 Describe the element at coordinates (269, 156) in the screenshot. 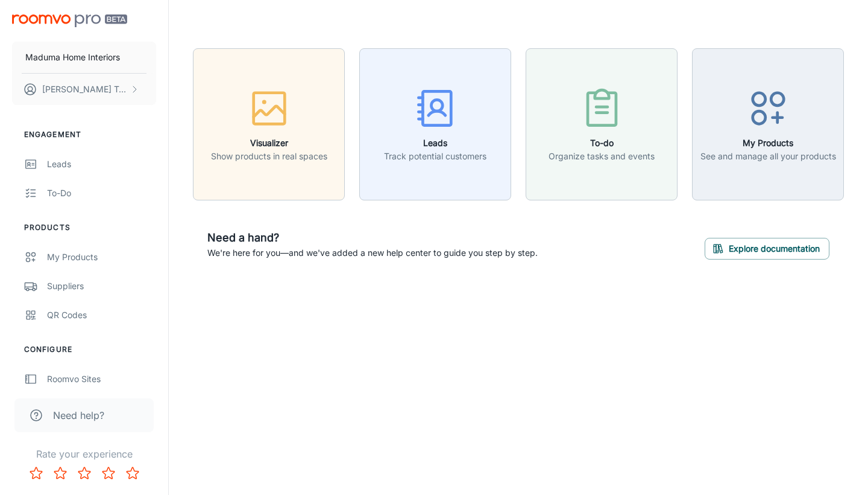

I see `p: Show products in real spaces` at that location.